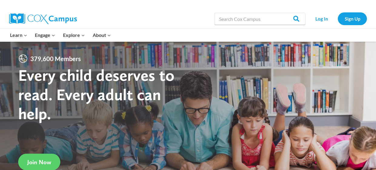 The height and width of the screenshot is (170, 376). I want to click on span: 379,600 Members, so click(56, 59).